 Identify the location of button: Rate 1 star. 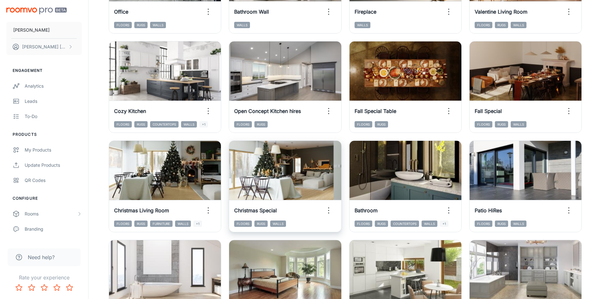
(19, 287).